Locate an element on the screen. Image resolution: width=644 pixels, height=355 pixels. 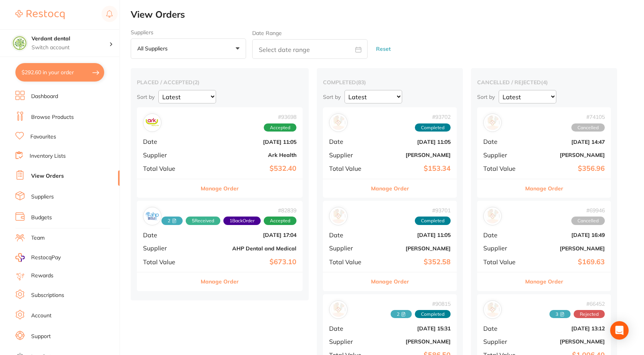
a: Browse Products is located at coordinates (52, 117).